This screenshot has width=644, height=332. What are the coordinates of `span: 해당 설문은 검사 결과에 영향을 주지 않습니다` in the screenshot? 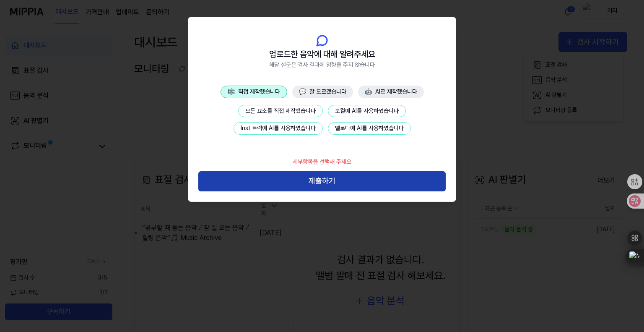 It's located at (322, 65).